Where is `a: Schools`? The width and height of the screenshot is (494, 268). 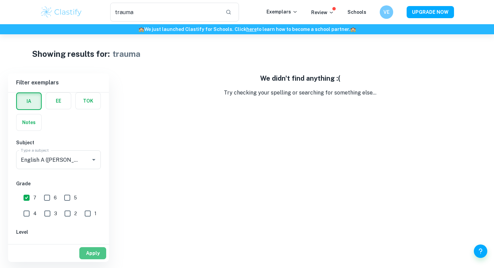
a: Schools is located at coordinates (357, 12).